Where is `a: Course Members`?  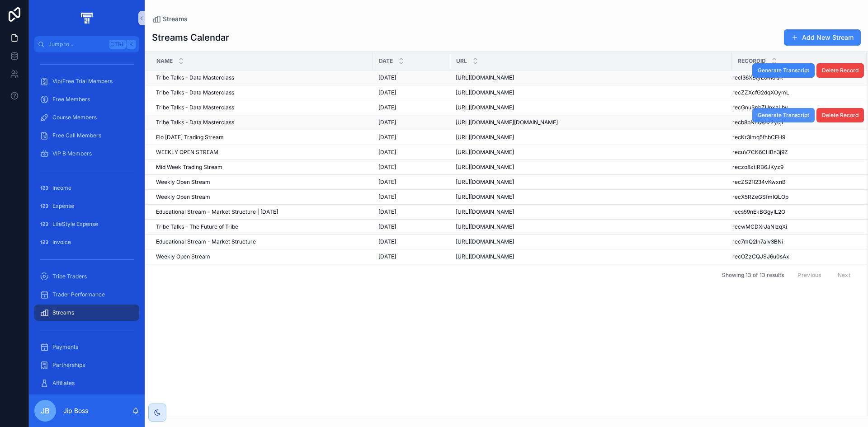 a: Course Members is located at coordinates (87, 117).